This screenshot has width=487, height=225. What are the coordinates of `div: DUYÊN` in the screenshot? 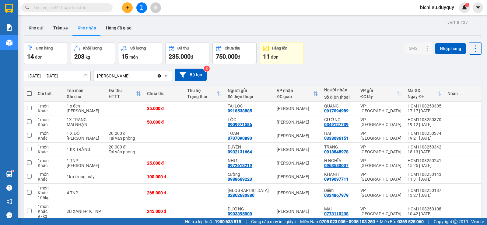 It's located at (249, 147).